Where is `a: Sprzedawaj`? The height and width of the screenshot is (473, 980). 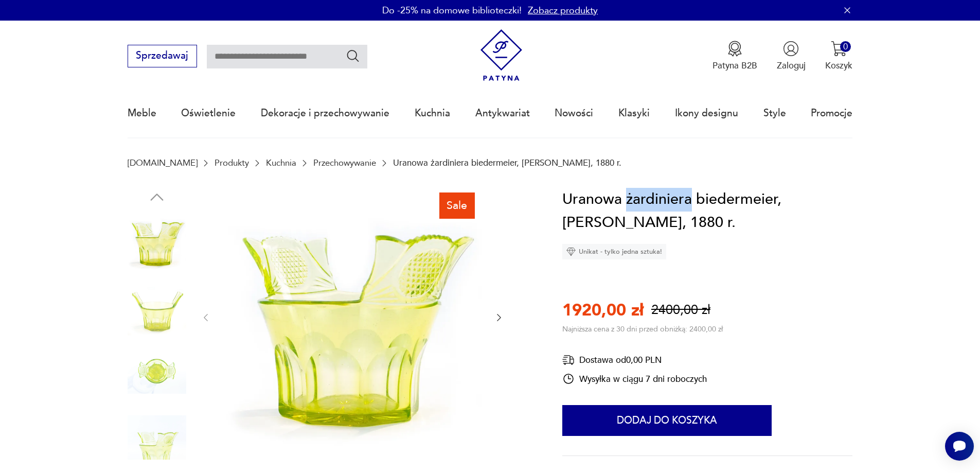
a: Sprzedawaj is located at coordinates (162, 56).